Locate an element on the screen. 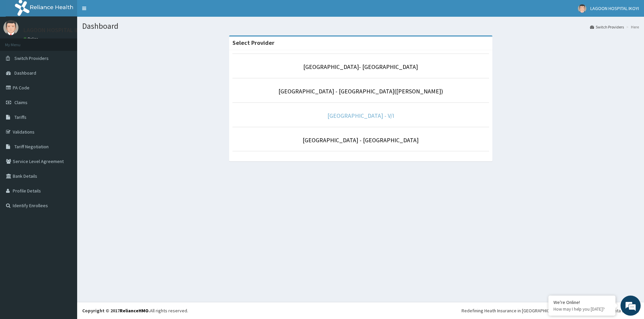 This screenshot has height=319, width=644. a: RelianceHMO is located at coordinates (134, 311).